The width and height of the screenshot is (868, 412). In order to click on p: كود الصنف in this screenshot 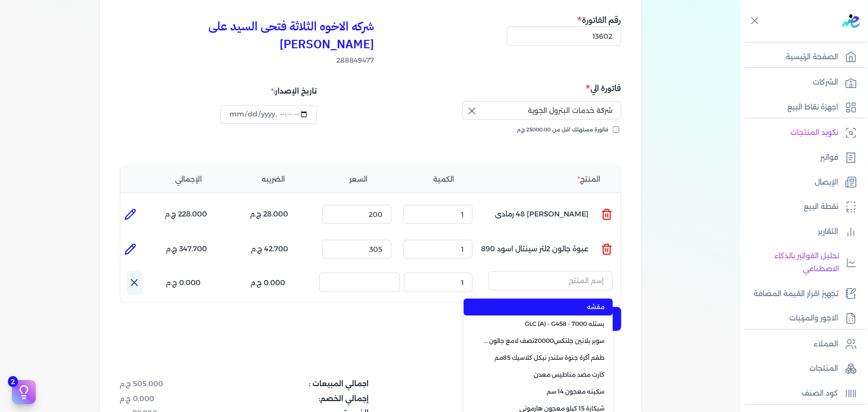, I will do `click(820, 393)`.